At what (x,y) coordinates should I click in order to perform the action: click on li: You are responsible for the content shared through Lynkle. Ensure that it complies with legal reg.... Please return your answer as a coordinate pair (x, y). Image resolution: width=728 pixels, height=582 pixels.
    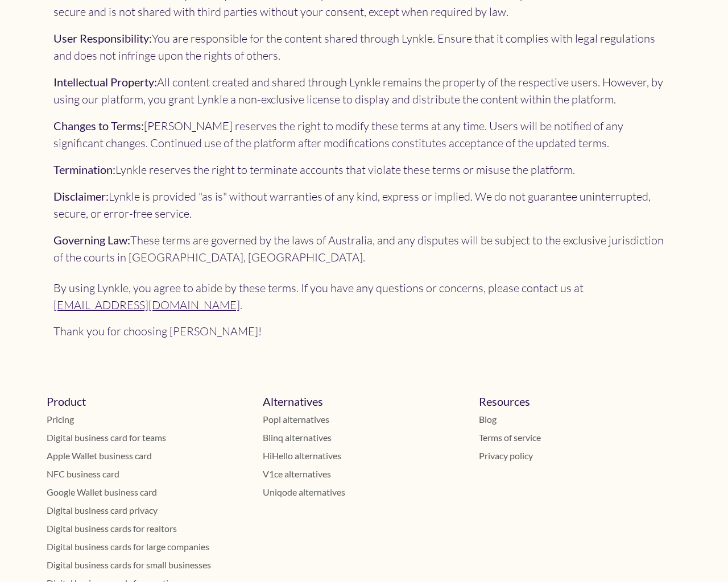
    Looking at the image, I should click on (364, 47).